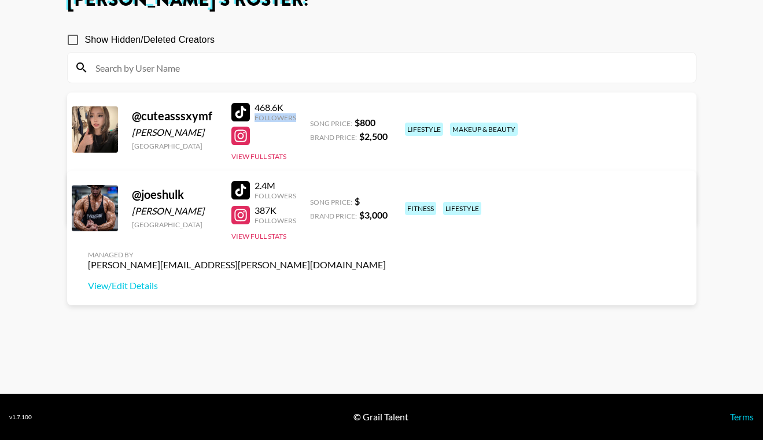 The height and width of the screenshot is (440, 763). Describe the element at coordinates (742, 416) in the screenshot. I see `a: Terms` at that location.